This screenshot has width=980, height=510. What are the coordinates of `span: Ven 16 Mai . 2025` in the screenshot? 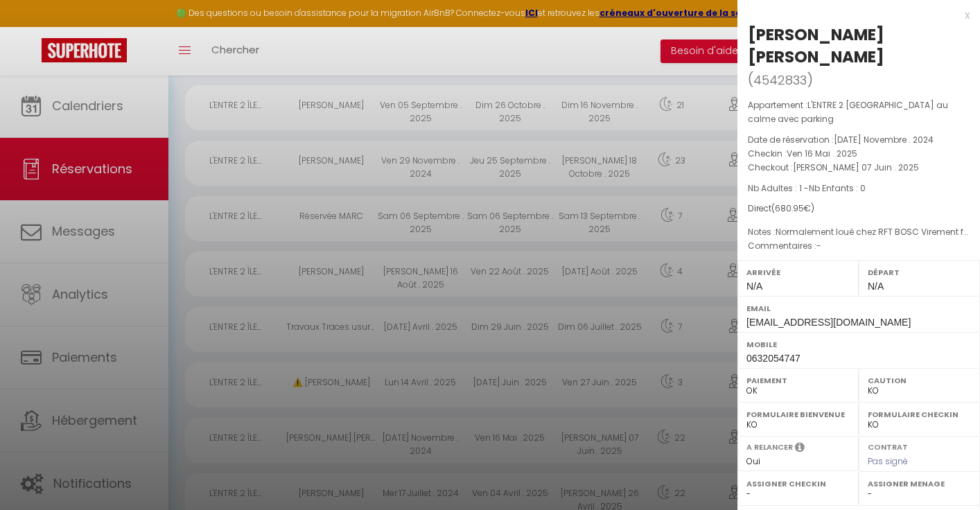 It's located at (822, 153).